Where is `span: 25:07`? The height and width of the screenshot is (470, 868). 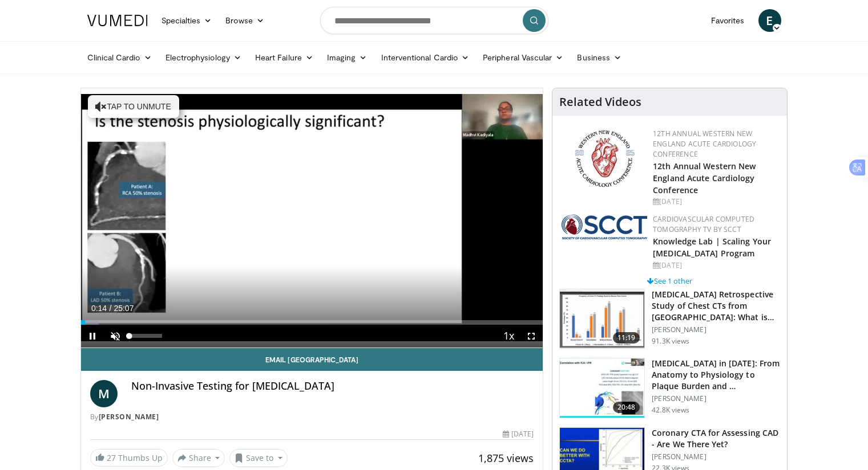 span: 25:07 is located at coordinates (123, 308).